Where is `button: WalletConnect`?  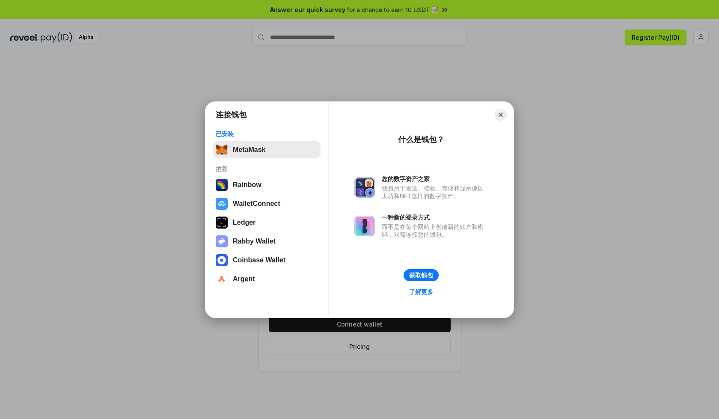
button: WalletConnect is located at coordinates (267, 204).